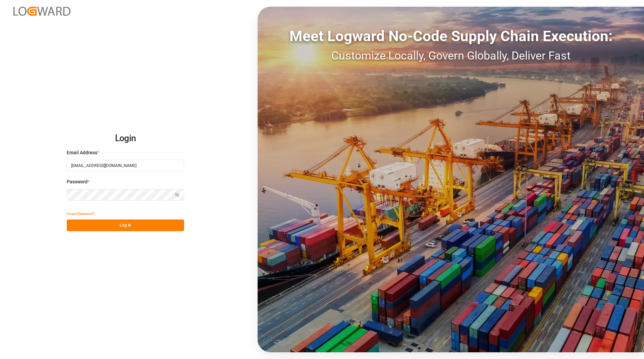 This screenshot has height=359, width=644. What do you see at coordinates (451, 36) in the screenshot?
I see `div: Meet Logward No-Code Supply Chain Execution:` at bounding box center [451, 36].